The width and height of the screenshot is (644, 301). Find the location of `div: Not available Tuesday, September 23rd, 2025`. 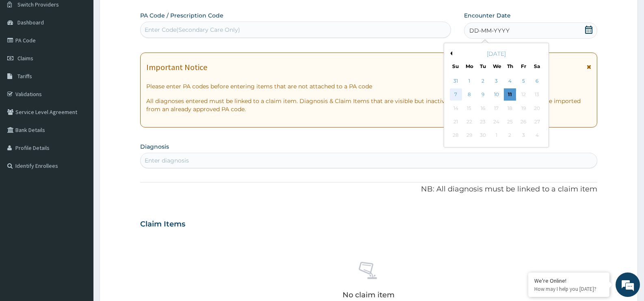

div: Not available Tuesday, September 23rd, 2025 is located at coordinates (483, 122).